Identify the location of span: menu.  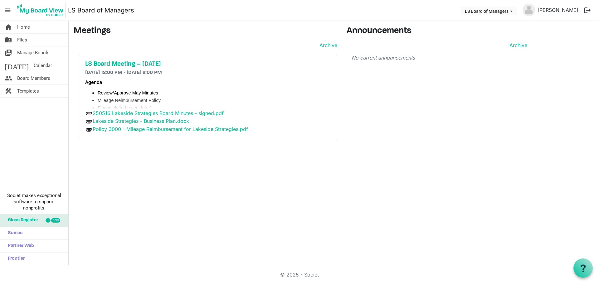
(8, 10).